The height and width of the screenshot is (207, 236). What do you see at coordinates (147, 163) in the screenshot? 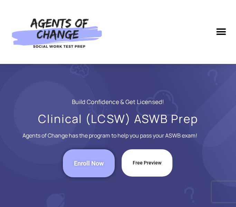
I see `a: Free Preview` at bounding box center [147, 163].